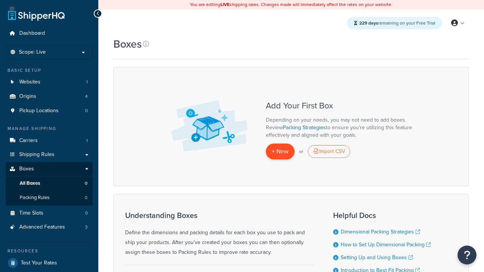 This screenshot has width=484, height=272. Describe the element at coordinates (39, 263) in the screenshot. I see `span: Test Your Rates` at that location.